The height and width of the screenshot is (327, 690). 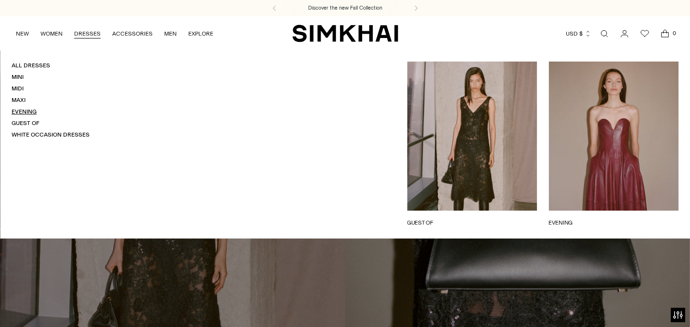 I want to click on a: Go to the account page, so click(x=624, y=34).